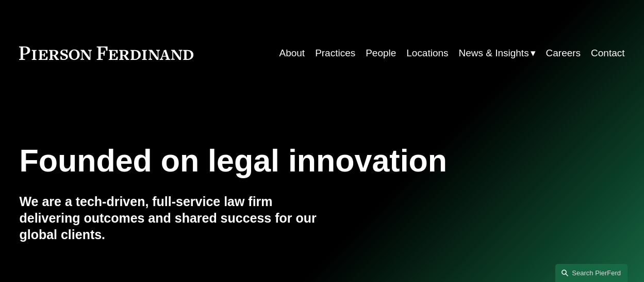  I want to click on a: Careers, so click(564, 53).